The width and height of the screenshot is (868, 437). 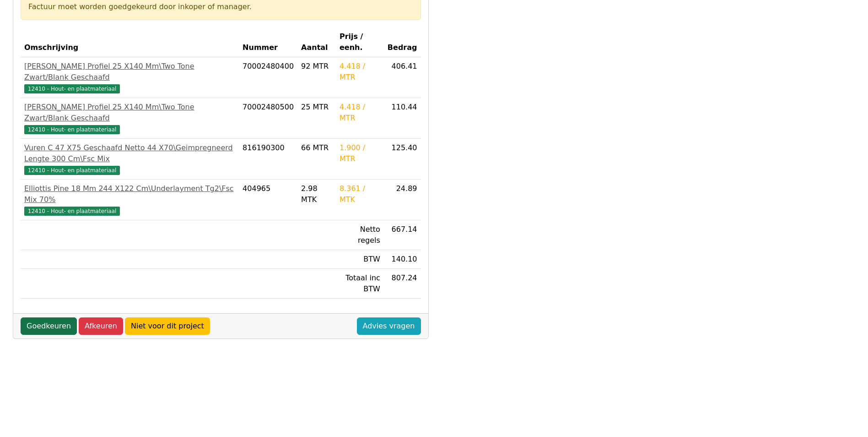 I want to click on th: Aantal, so click(x=317, y=42).